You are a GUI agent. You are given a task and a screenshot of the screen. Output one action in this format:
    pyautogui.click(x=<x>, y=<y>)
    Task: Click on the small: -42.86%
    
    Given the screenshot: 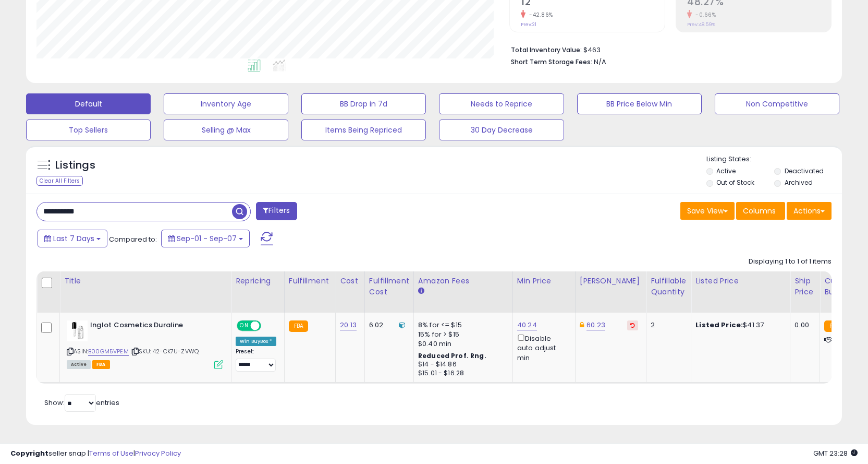 What is the action you would take?
    pyautogui.click(x=539, y=14)
    